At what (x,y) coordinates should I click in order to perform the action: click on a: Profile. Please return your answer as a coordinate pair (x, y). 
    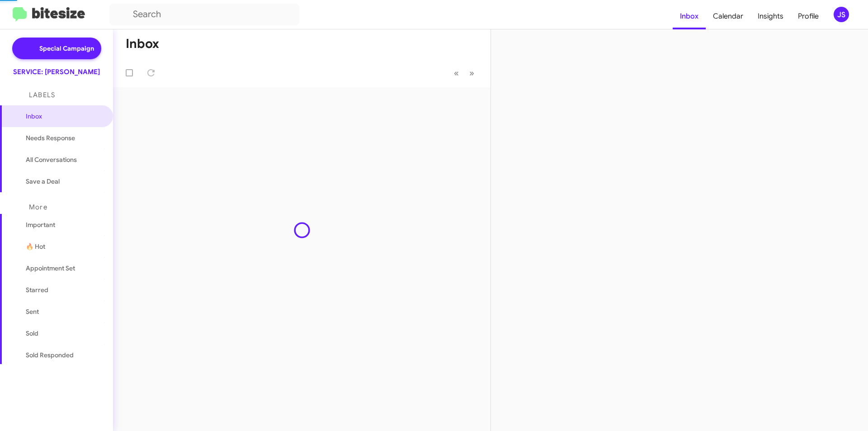
    Looking at the image, I should click on (808, 16).